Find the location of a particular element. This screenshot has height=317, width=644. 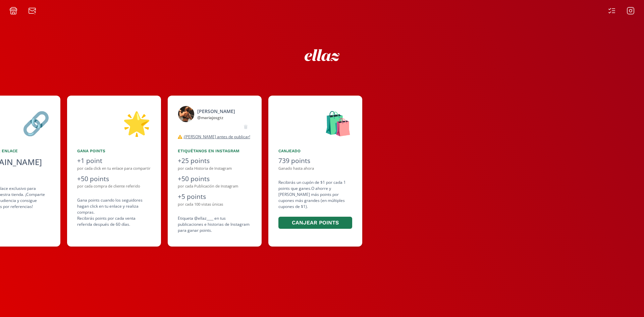

div: +5 points is located at coordinates (215, 197).